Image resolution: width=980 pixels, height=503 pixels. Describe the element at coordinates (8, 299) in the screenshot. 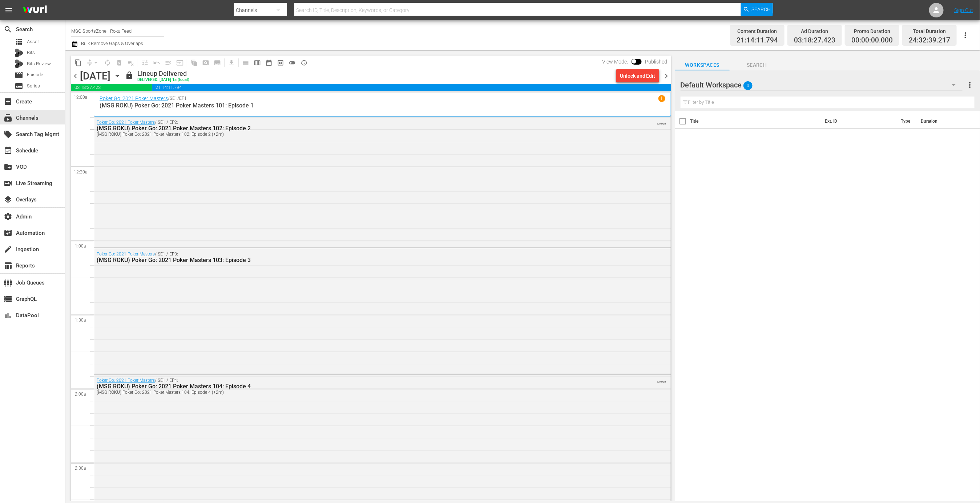

I see `span: GraphQL` at that location.